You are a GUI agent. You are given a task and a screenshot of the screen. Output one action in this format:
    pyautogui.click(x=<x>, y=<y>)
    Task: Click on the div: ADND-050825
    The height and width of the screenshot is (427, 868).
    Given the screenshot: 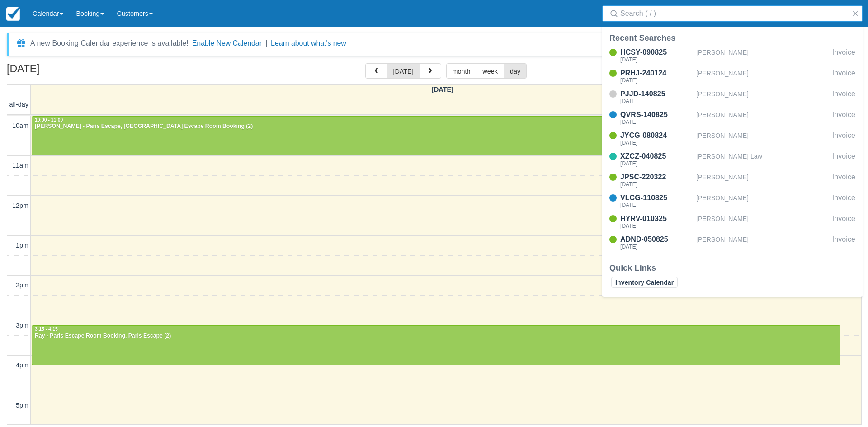 What is the action you would take?
    pyautogui.click(x=657, y=240)
    